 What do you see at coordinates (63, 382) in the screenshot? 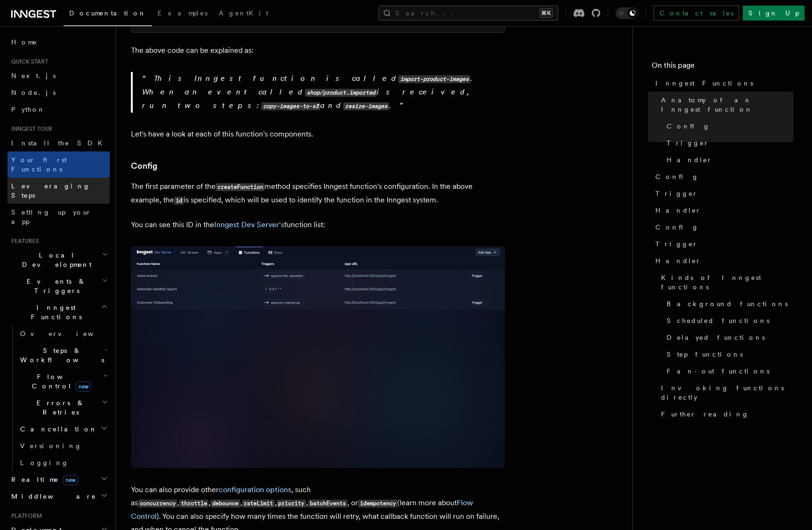
I see `button: Flow Controlnew` at bounding box center [63, 382].